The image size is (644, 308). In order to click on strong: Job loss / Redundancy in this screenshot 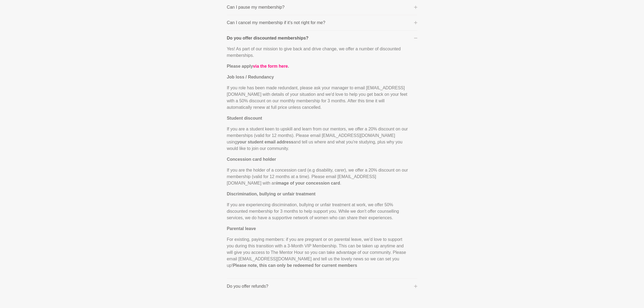, I will do `click(250, 77)`.